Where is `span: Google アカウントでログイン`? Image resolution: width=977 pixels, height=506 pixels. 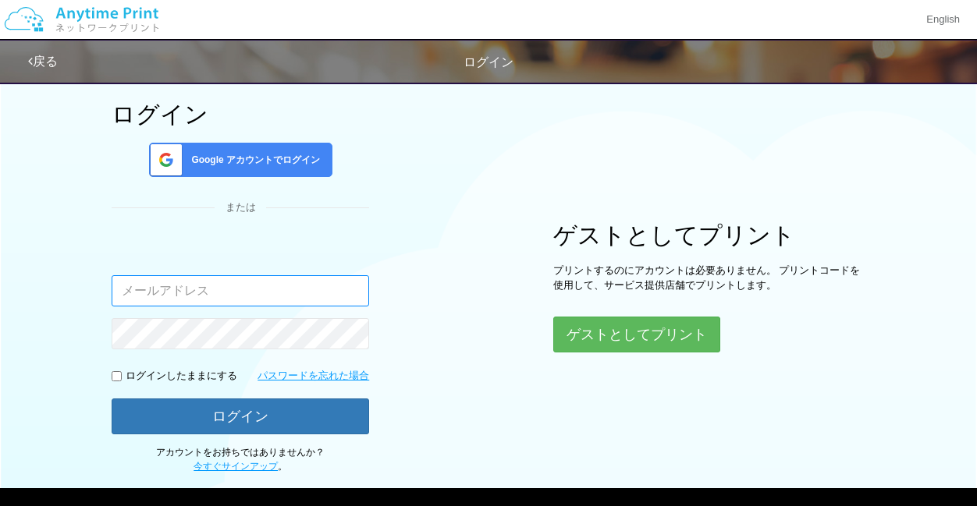
span: Google アカウントでログイン is located at coordinates (252, 160).